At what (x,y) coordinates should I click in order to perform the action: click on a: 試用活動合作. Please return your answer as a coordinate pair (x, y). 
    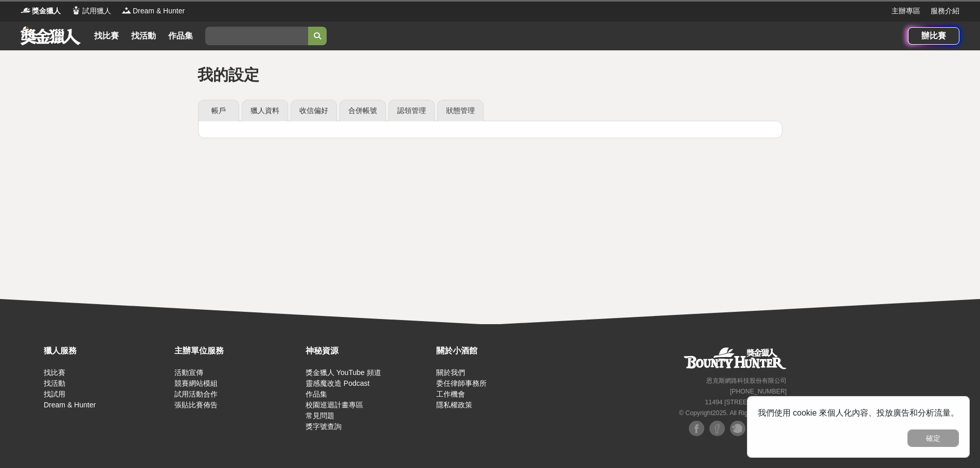
    Looking at the image, I should click on (196, 394).